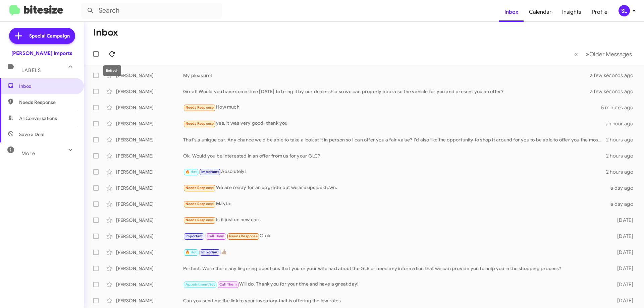  What do you see at coordinates (624, 10) in the screenshot?
I see `button: SL` at bounding box center [624, 10].